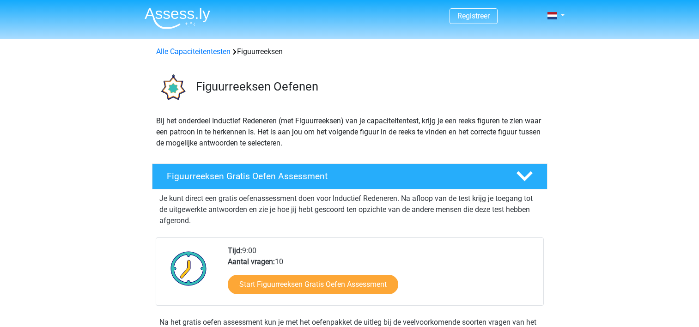 This screenshot has height=327, width=699. Describe the element at coordinates (334, 176) in the screenshot. I see `h4: Figuurreeksen Gratis Oefen Assessment` at that location.